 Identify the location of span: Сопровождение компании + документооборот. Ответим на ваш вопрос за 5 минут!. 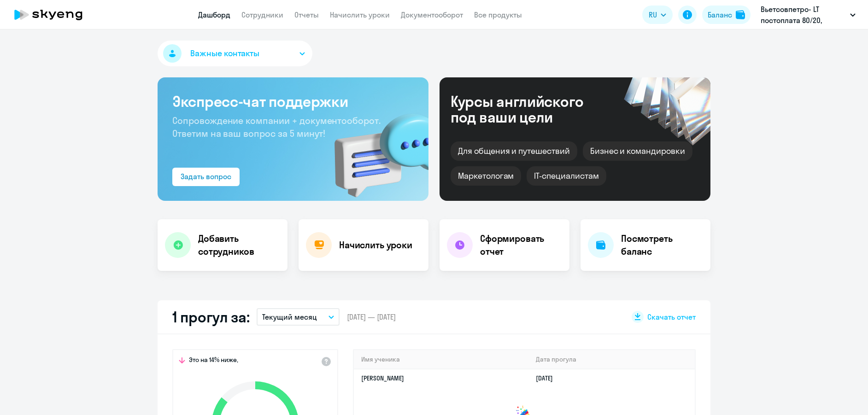
(276, 127).